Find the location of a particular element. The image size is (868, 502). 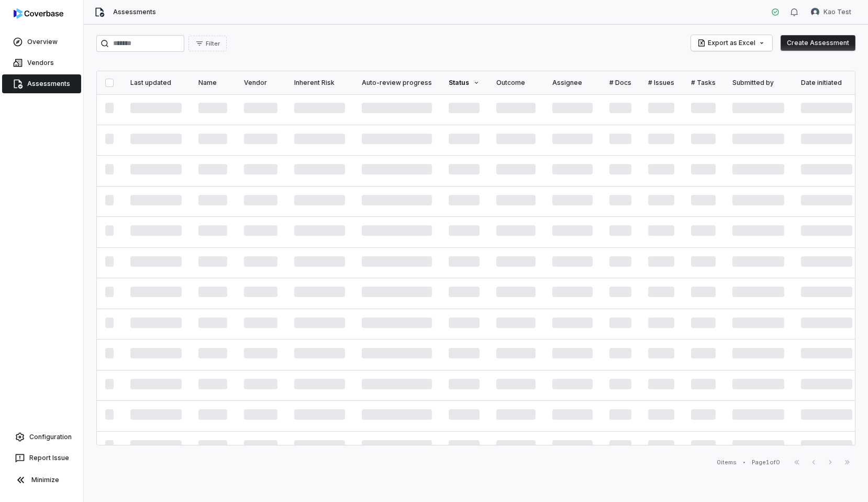

span: Filter is located at coordinates (213, 43).